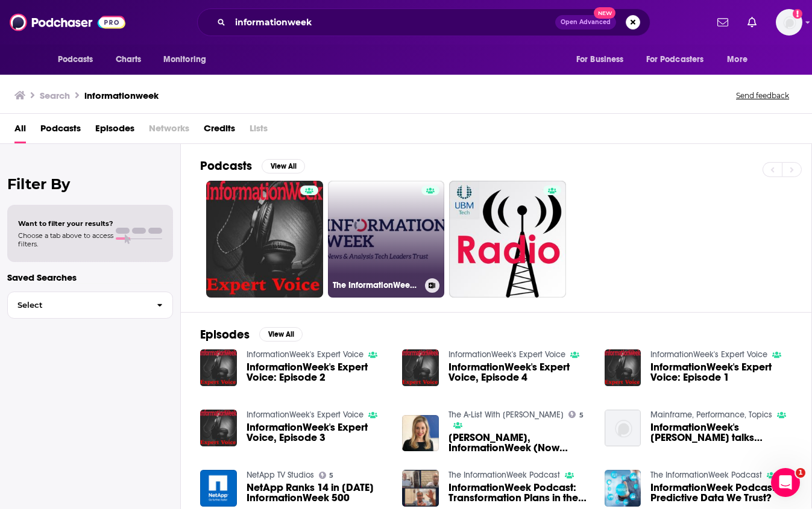  What do you see at coordinates (789, 22) in the screenshot?
I see `button: Show profile menu` at bounding box center [789, 22].